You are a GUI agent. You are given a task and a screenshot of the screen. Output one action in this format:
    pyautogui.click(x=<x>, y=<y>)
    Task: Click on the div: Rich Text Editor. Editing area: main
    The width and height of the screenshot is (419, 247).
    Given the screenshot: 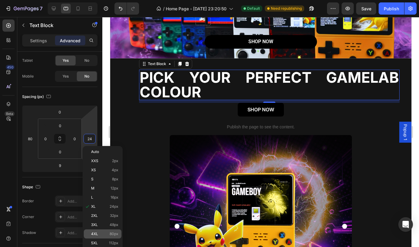 What is the action you would take?
    pyautogui.click(x=159, y=68)
    